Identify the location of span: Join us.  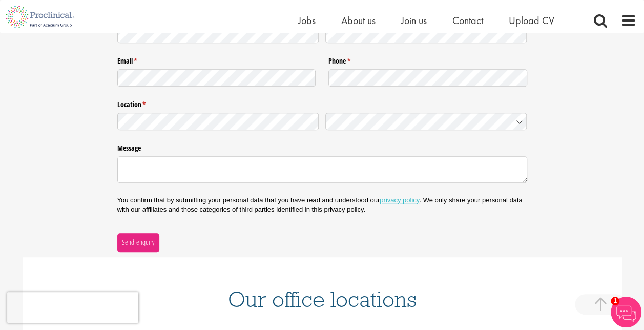
(414, 21).